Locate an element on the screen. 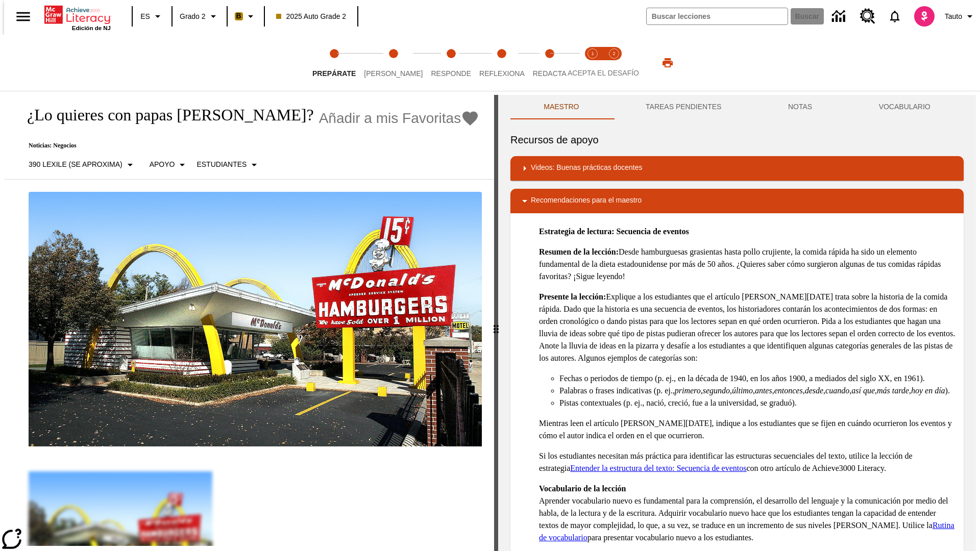  button: Maestro is located at coordinates (561, 107).